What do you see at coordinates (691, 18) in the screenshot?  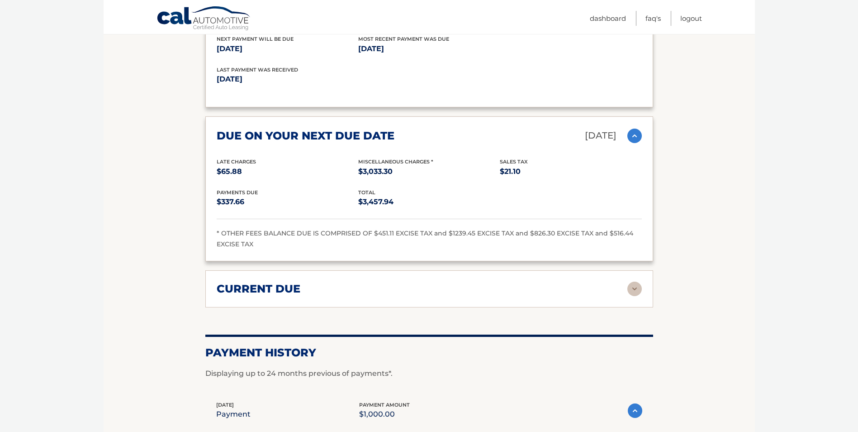 I see `a: Logout` at bounding box center [691, 18].